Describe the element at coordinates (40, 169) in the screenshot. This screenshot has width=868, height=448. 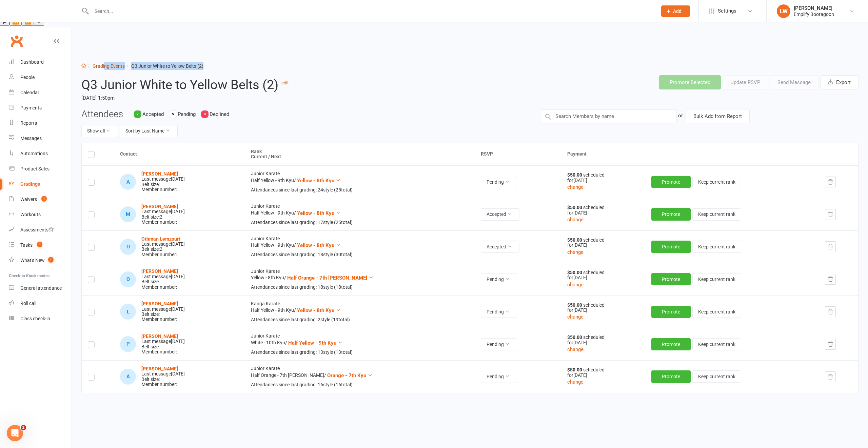
I see `a: Product Sales` at that location.